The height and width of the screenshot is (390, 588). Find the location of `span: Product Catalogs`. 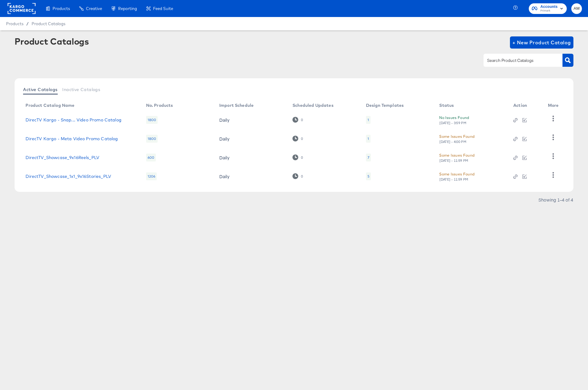

span: Product Catalogs is located at coordinates (48, 24).